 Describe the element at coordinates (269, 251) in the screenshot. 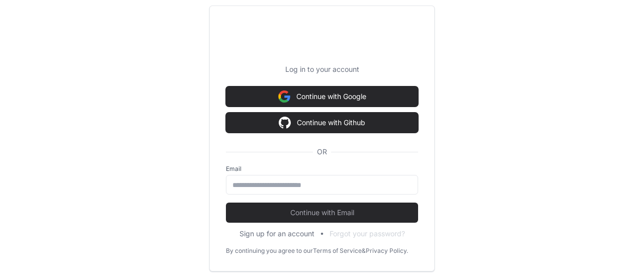

I see `div: By continuing you agree to our` at that location.